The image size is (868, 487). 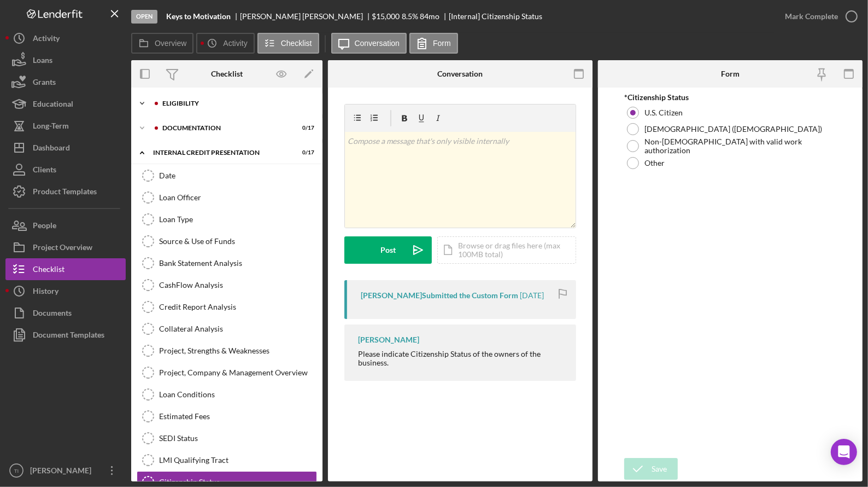 What do you see at coordinates (162, 43) in the screenshot?
I see `button: Overview` at bounding box center [162, 43].